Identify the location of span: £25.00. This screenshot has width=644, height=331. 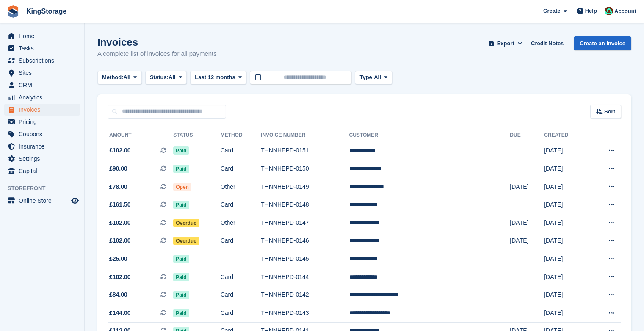
(118, 258).